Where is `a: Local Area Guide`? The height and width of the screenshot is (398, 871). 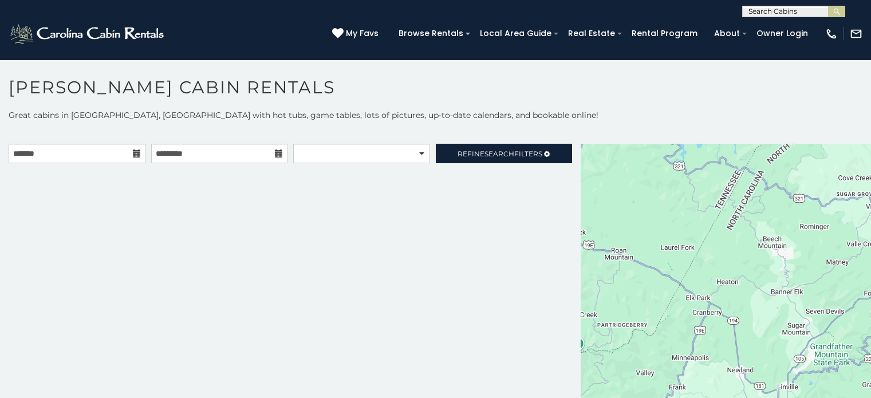
a: Local Area Guide is located at coordinates (516, 33).